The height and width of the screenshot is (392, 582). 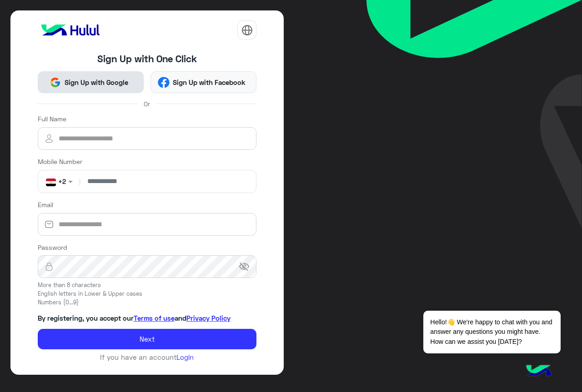 I want to click on span: visibility_off, so click(x=244, y=267).